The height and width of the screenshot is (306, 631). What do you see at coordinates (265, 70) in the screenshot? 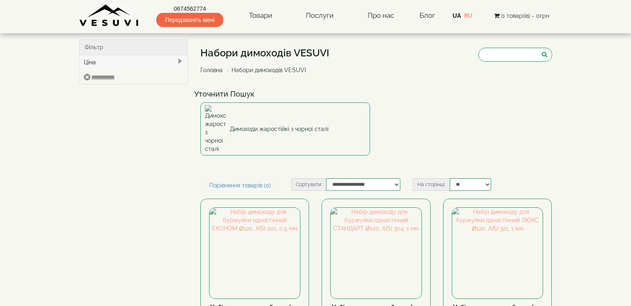
I see `li: Набори димоходів VESUVI` at bounding box center [265, 70].